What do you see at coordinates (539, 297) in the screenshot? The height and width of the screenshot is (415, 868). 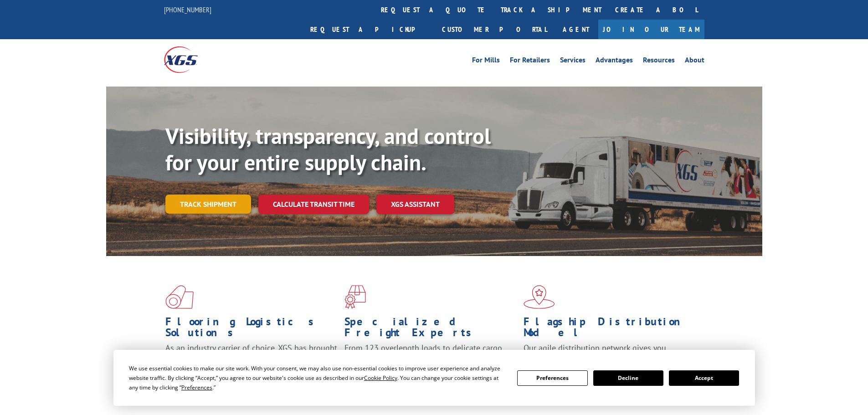 I see `img: xgs-icon-flagship-distribution-model-red` at bounding box center [539, 297].